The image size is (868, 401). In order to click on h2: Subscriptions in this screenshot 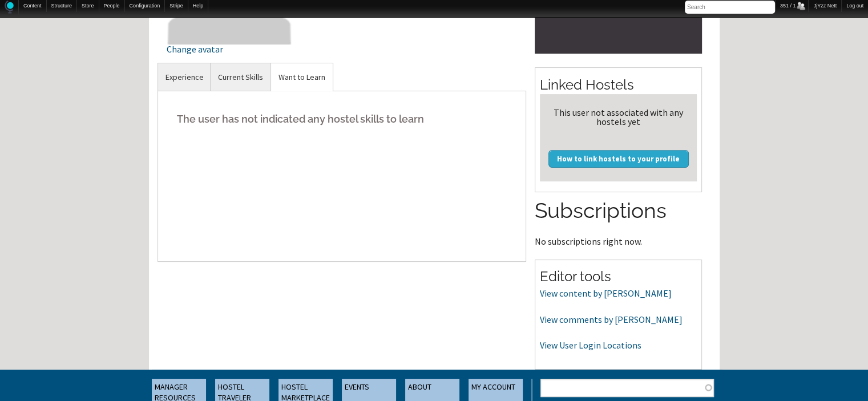, I will do `click(619, 211)`.